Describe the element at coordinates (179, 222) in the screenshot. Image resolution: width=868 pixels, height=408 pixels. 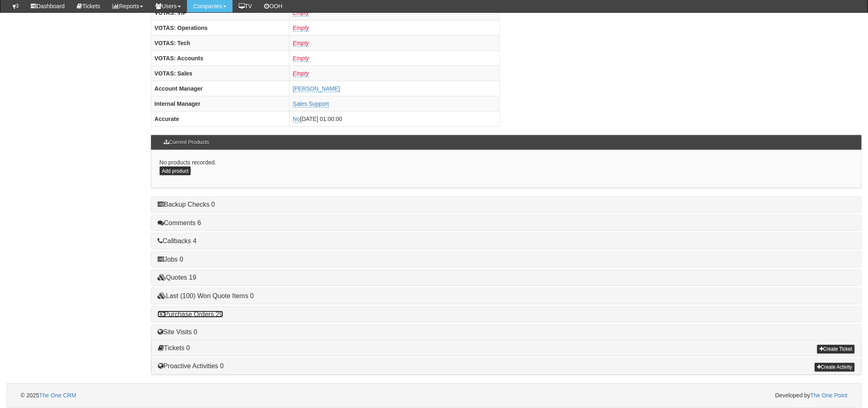
I see `a: Comments 6` at that location.